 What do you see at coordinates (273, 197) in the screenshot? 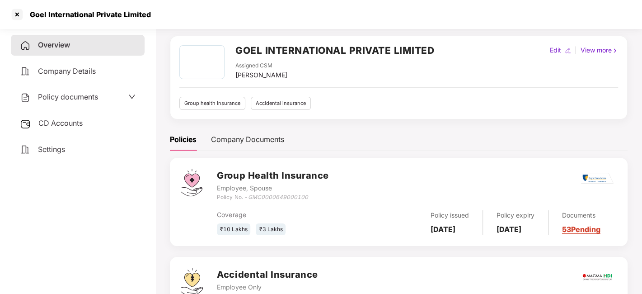
I see `div: Policy No. -` at bounding box center [273, 197].